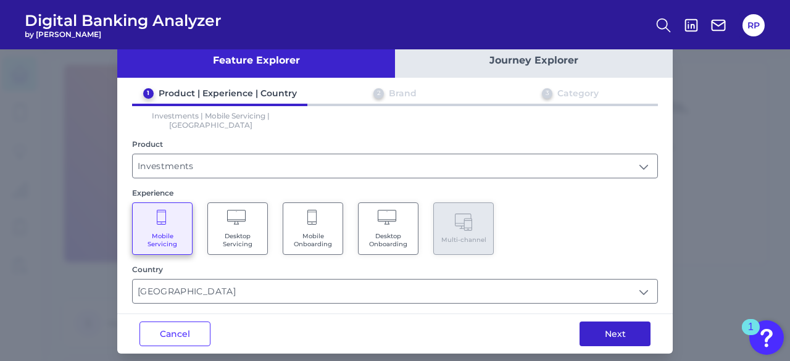 Image resolution: width=790 pixels, height=361 pixels. I want to click on button: Desktop Onboarding, so click(388, 228).